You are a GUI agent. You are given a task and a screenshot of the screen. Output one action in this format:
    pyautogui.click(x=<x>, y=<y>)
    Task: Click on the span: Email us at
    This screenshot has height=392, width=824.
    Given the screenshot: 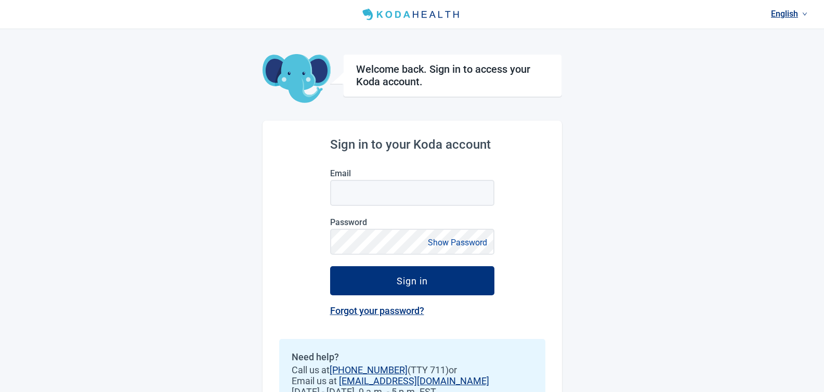 What is the action you would take?
    pyautogui.click(x=412, y=381)
    